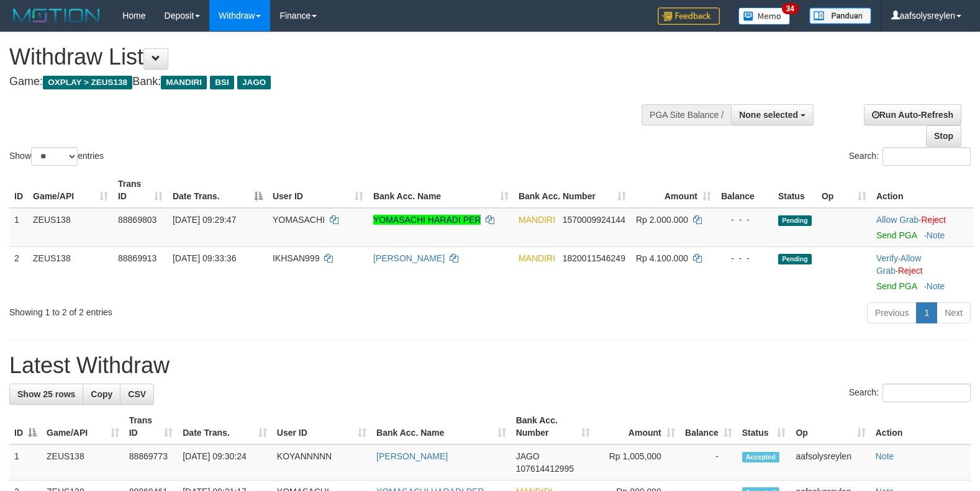  Describe the element at coordinates (137, 220) in the screenshot. I see `span: 88869803` at that location.